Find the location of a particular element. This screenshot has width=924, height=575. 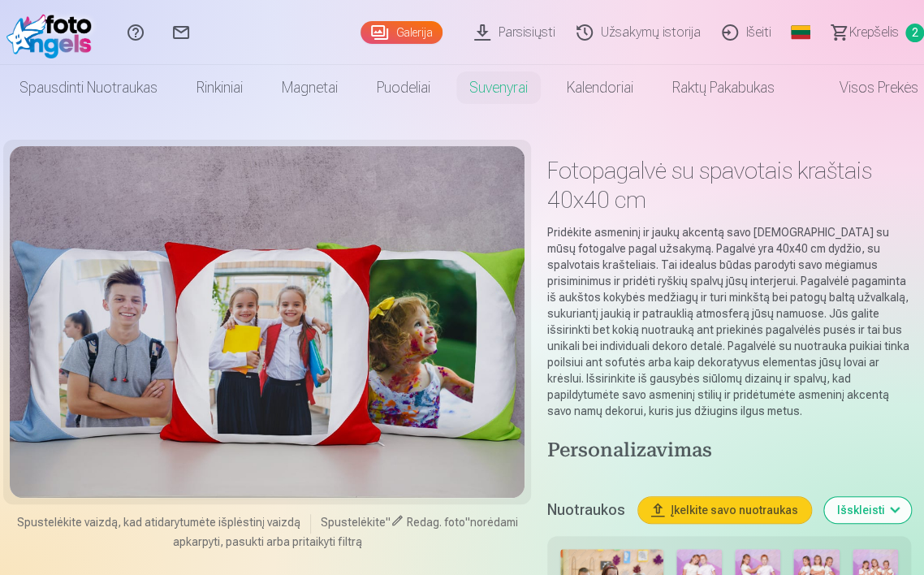

h4: Personalizavimas is located at coordinates (729, 451).